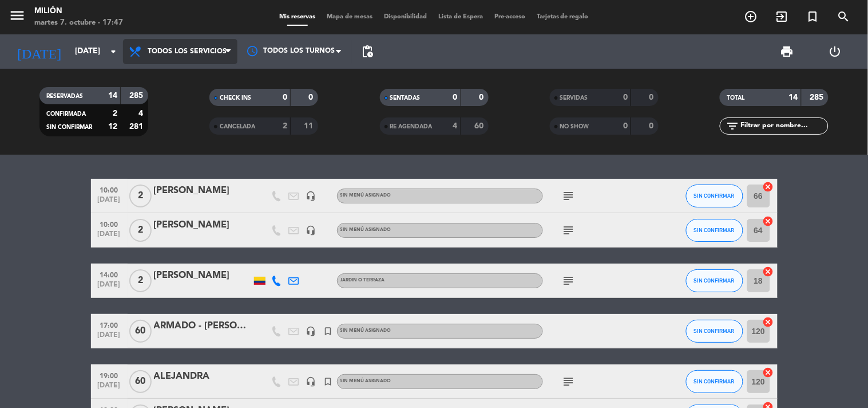 Image resolution: width=868 pixels, height=408 pixels. Describe the element at coordinates (782, 17) in the screenshot. I see `i: exit_to_app` at that location.